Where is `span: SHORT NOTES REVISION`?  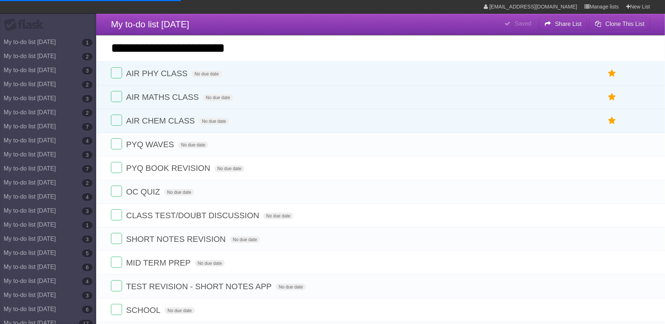
span: SHORT NOTES REVISION is located at coordinates (177, 239).